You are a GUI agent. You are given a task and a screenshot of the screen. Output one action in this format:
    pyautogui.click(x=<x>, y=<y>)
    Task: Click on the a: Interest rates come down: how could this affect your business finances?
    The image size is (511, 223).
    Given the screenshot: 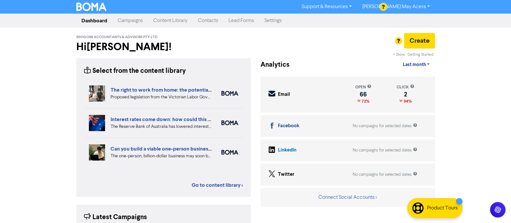 What is the action you would take?
    pyautogui.click(x=194, y=119)
    